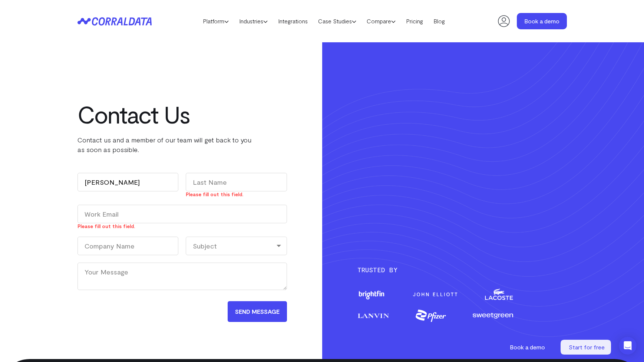 This screenshot has height=362, width=644. What do you see at coordinates (174, 145) in the screenshot?
I see `p: Contact us and a member of our team will get back to you as soon as possible.` at bounding box center [174, 145].